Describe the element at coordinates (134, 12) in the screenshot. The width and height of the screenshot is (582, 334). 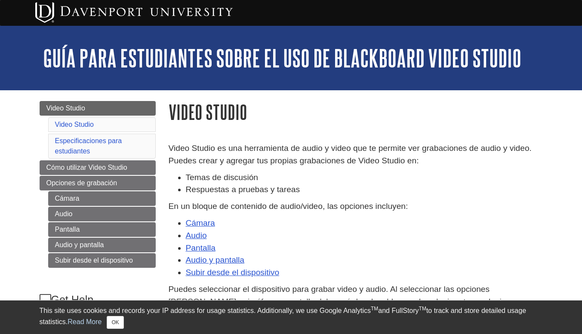
I see `img: Davenport University` at that location.